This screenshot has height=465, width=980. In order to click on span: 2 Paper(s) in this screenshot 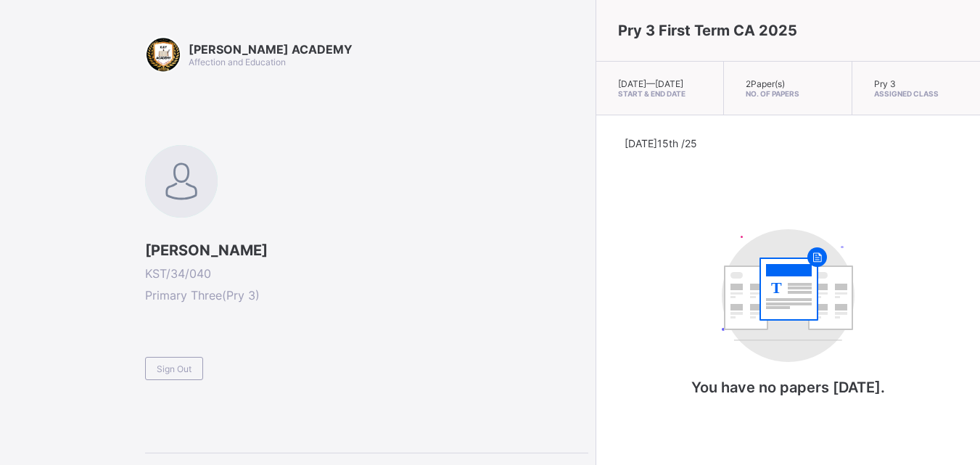, I will do `click(765, 84)`.